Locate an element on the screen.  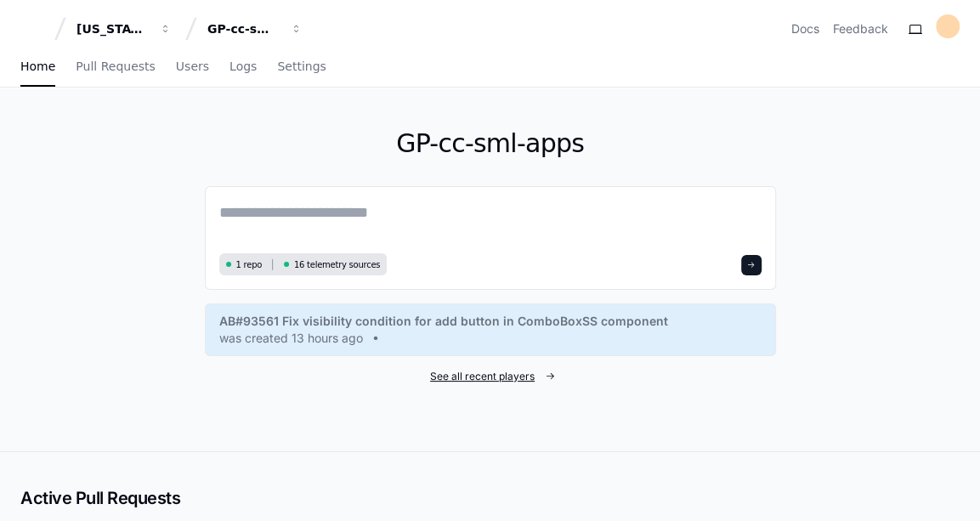
div: GP-cc-sml-apps is located at coordinates (244, 29).